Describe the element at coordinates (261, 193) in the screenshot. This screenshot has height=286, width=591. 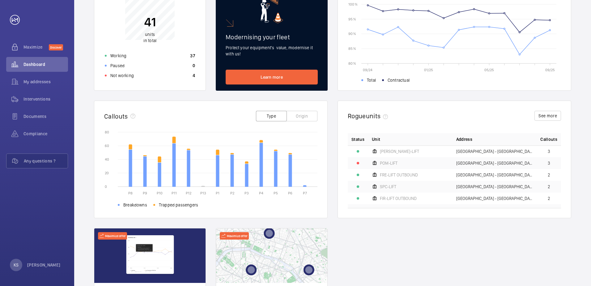
I see `text: P4` at that location.